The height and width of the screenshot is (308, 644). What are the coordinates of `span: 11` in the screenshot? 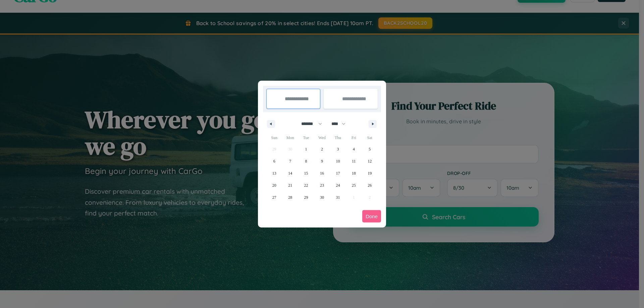 It's located at (354, 162).